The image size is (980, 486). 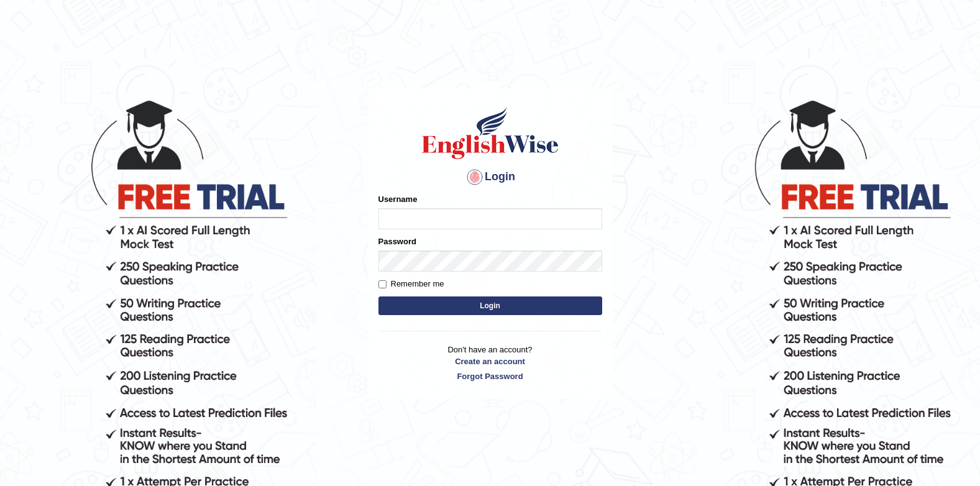 I want to click on a: Forgot Password, so click(x=490, y=376).